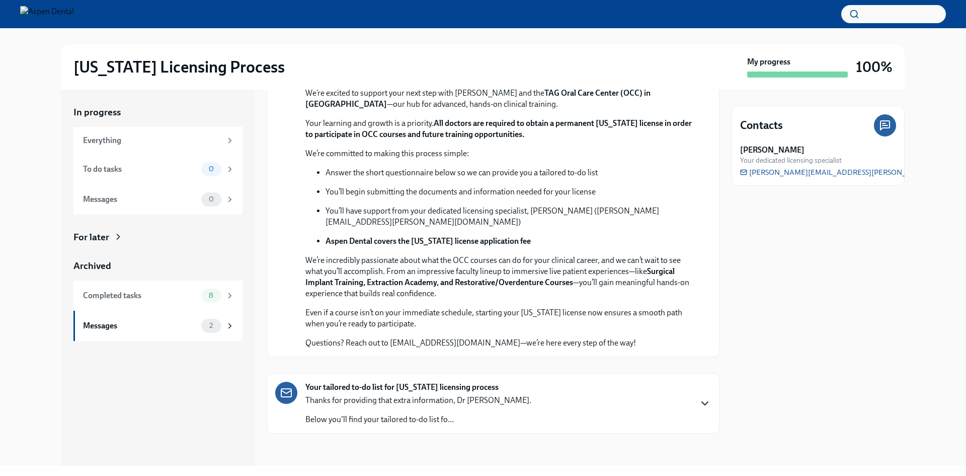  Describe the element at coordinates (158, 199) in the screenshot. I see `a: Messages0` at that location.